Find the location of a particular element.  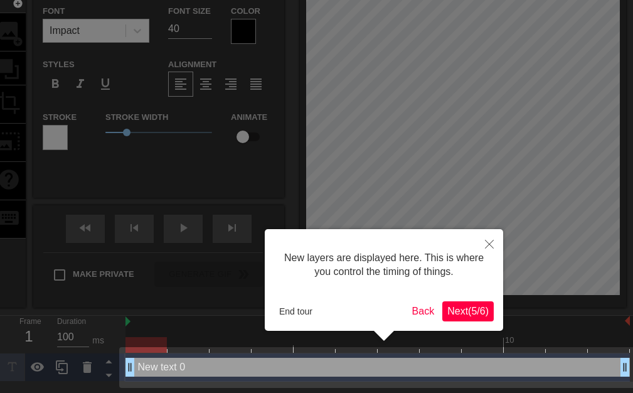

button: Next is located at coordinates (468, 311).